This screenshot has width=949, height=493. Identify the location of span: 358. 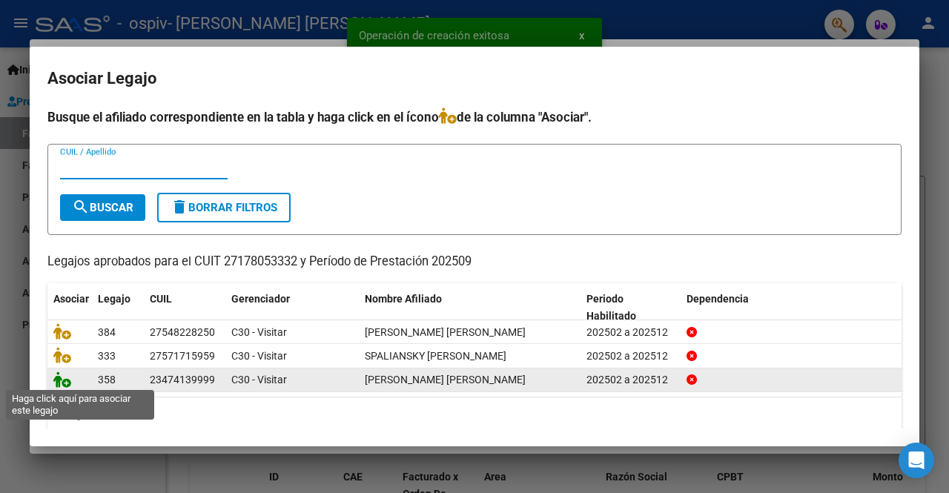
(107, 380).